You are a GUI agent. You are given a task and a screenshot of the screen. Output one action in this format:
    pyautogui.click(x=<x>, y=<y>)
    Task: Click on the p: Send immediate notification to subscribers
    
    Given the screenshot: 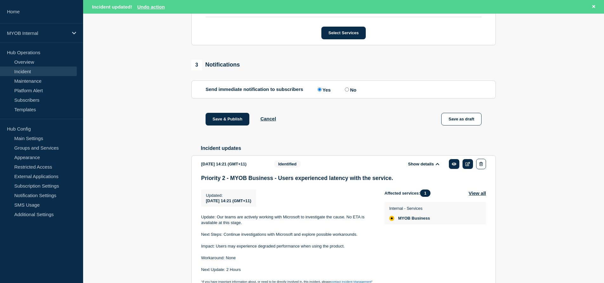 What is the action you would take?
    pyautogui.click(x=254, y=89)
    